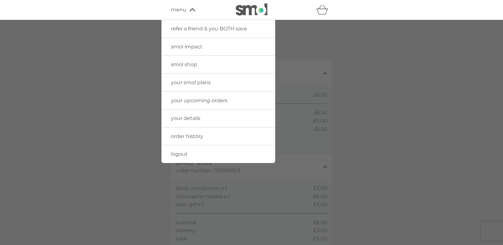 This screenshot has height=245, width=503. I want to click on a: your upcoming orders, so click(218, 100).